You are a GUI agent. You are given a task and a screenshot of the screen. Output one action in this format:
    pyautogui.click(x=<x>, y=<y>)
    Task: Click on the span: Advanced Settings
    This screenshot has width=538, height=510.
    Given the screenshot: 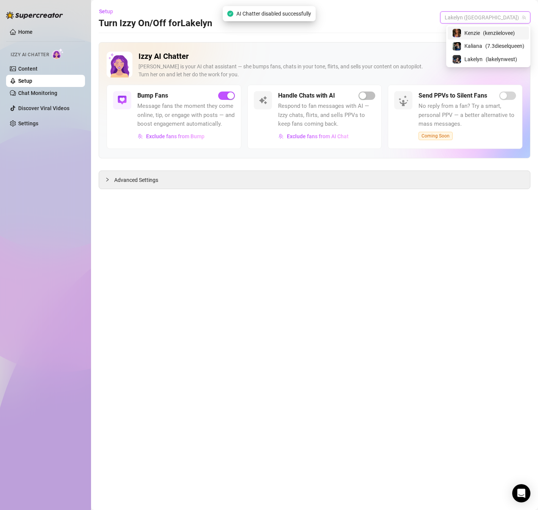 What is the action you would take?
    pyautogui.click(x=136, y=180)
    